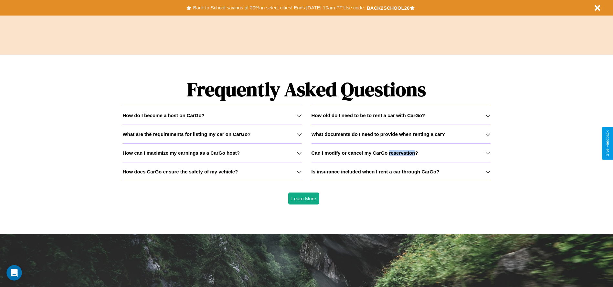 The image size is (613, 287). What do you see at coordinates (365, 152) in the screenshot?
I see `h3: Can I modify or cancel my CarGo reservation?` at bounding box center [365, 152].